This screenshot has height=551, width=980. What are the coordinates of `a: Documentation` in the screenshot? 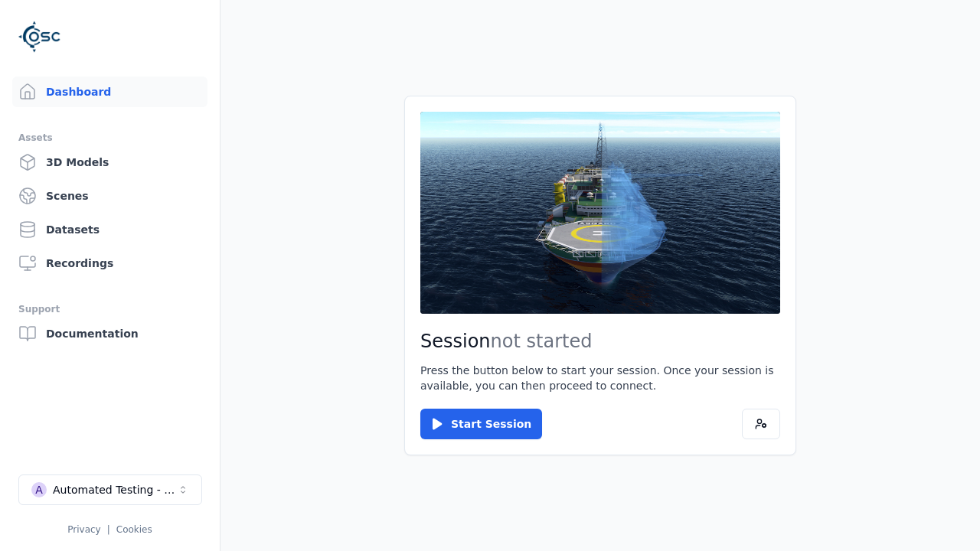 It's located at (109, 334).